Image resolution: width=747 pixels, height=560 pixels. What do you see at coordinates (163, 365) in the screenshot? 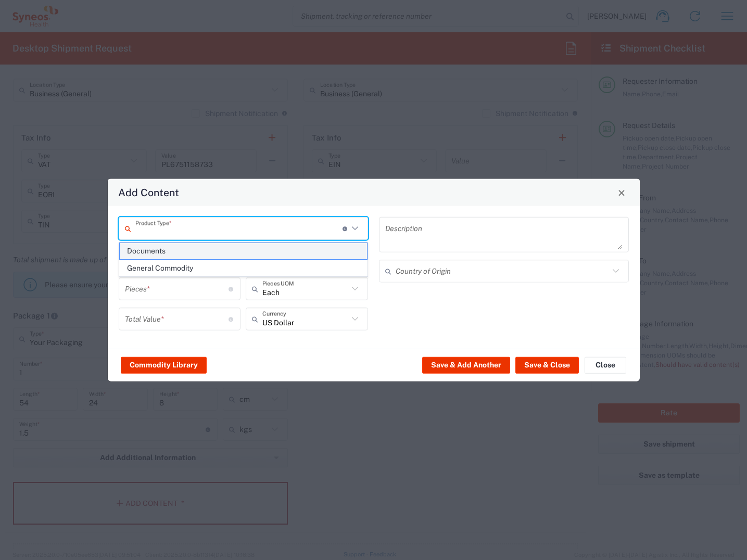
I see `button: Commodity Library` at bounding box center [163, 365].